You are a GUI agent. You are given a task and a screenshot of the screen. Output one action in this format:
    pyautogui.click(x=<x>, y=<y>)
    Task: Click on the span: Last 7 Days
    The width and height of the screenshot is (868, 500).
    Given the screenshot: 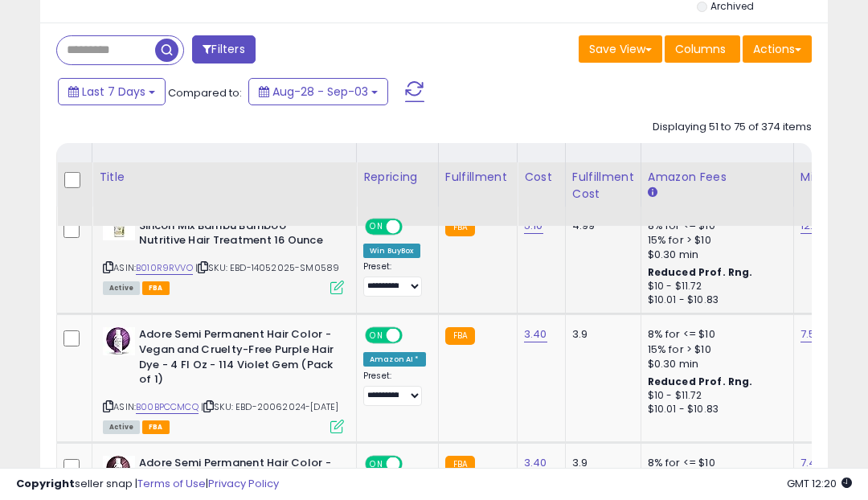 What is the action you would take?
    pyautogui.click(x=114, y=92)
    